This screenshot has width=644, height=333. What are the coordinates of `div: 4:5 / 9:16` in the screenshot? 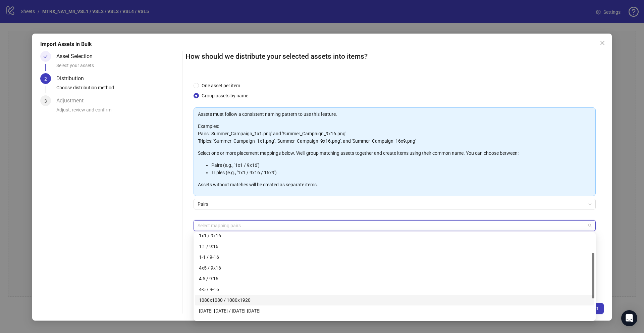 It's located at (394, 278).